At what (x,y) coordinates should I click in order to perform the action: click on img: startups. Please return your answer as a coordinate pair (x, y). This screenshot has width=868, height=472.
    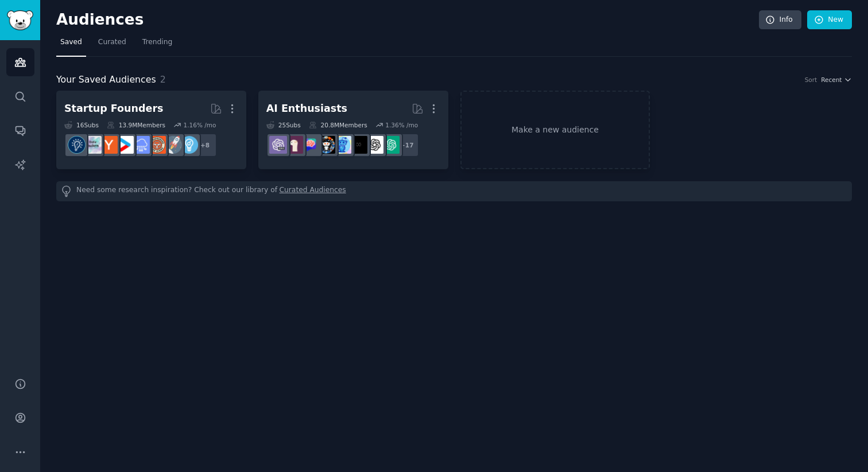
    Looking at the image, I should click on (173, 144).